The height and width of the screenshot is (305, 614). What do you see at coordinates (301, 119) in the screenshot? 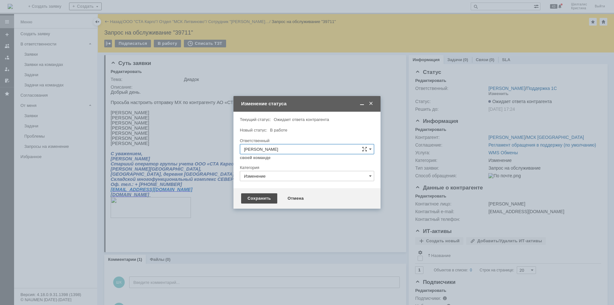
I see `span: Ожидает ответа контрагента` at bounding box center [301, 119].